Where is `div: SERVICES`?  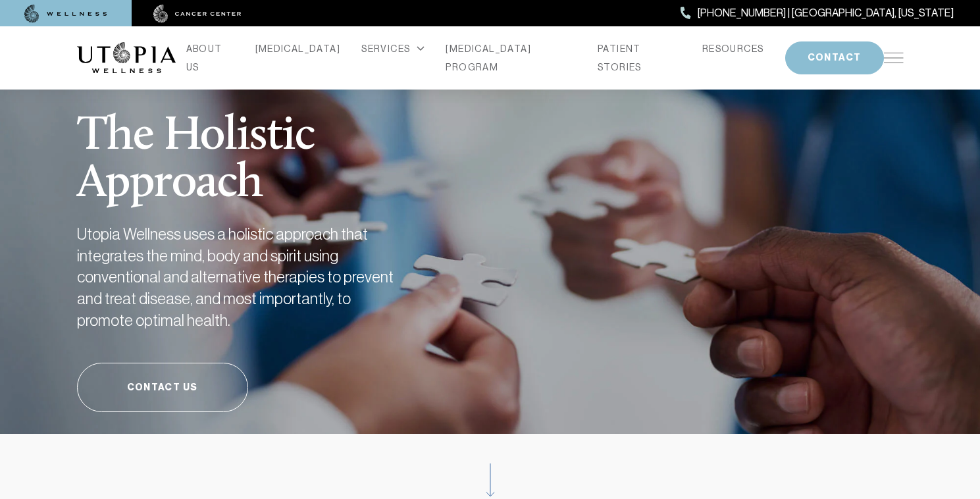
div: SERVICES is located at coordinates (393, 49).